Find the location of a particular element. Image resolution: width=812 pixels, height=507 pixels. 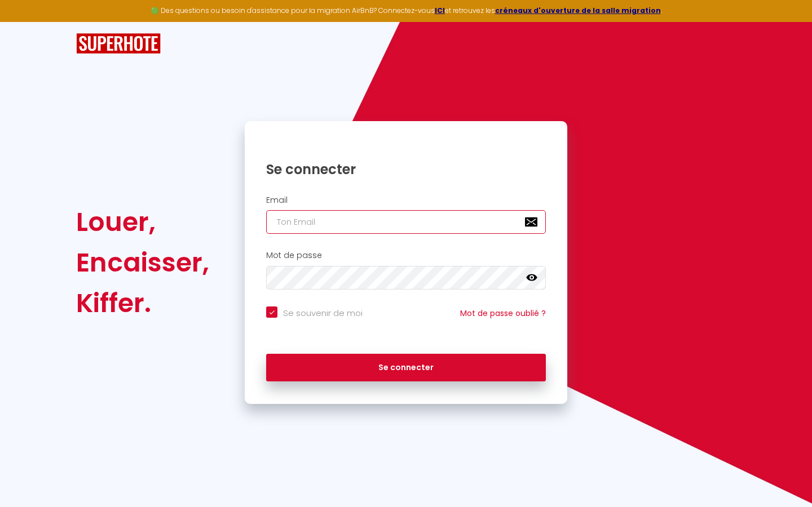

img: SuperHote logo is located at coordinates (118, 44).